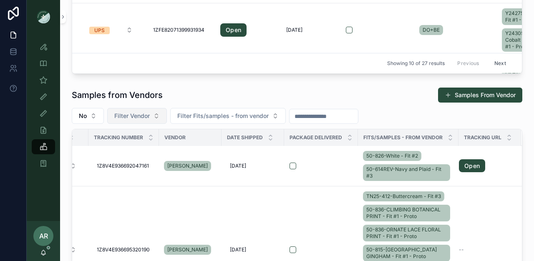 This screenshot has width=534, height=261. What do you see at coordinates (406, 173) in the screenshot?
I see `span: 50-614REV-Navy and Plaid - Fit #3` at bounding box center [406, 173].